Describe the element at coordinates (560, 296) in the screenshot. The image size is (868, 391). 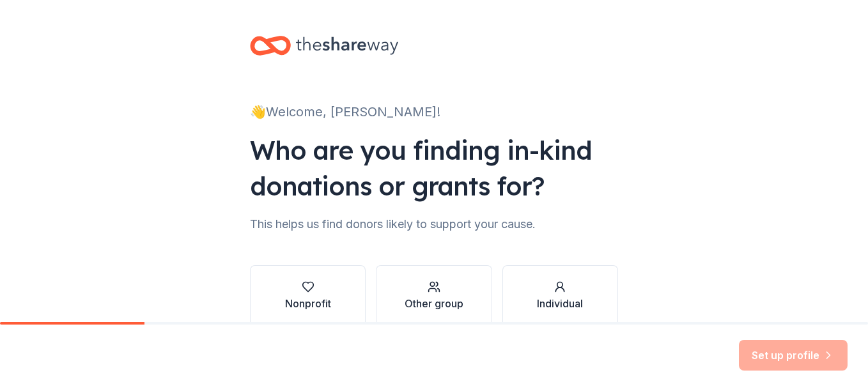
I see `button: Individual` at that location.